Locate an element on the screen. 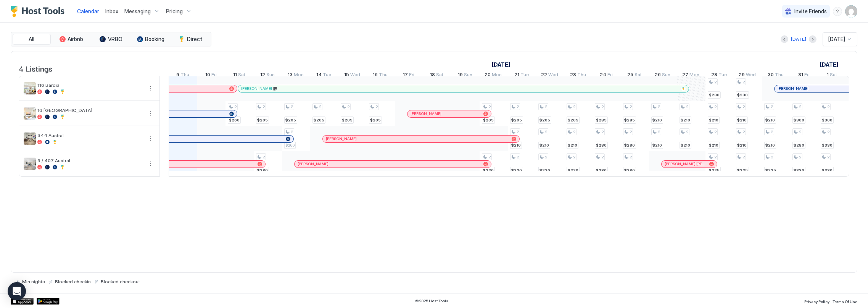  span: 9 is located at coordinates (178, 75).